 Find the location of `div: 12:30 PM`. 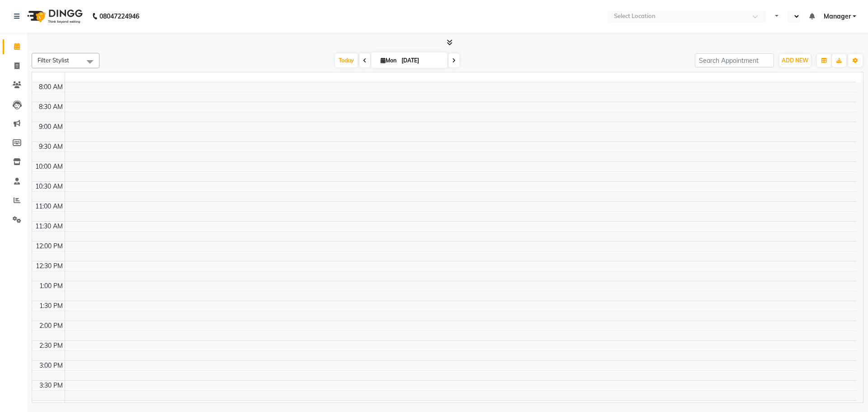

div: 12:30 PM is located at coordinates (49, 266).